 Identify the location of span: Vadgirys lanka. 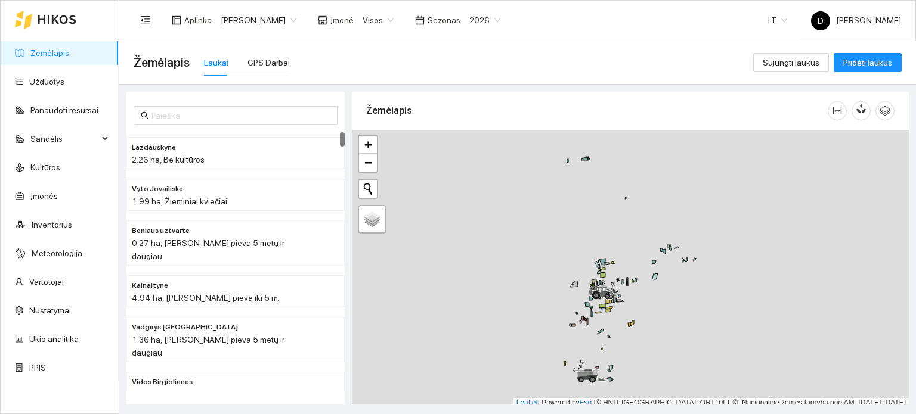
(185, 327).